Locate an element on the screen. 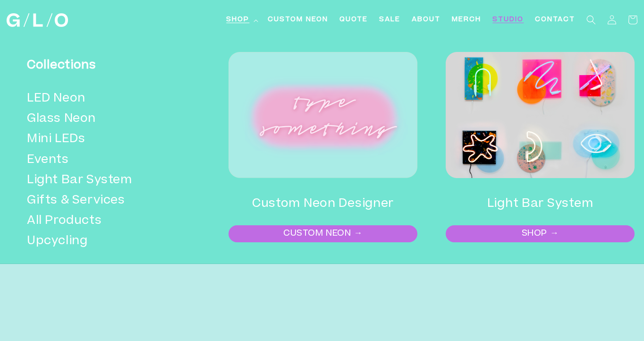  img: GLO Studio is located at coordinates (37, 20).